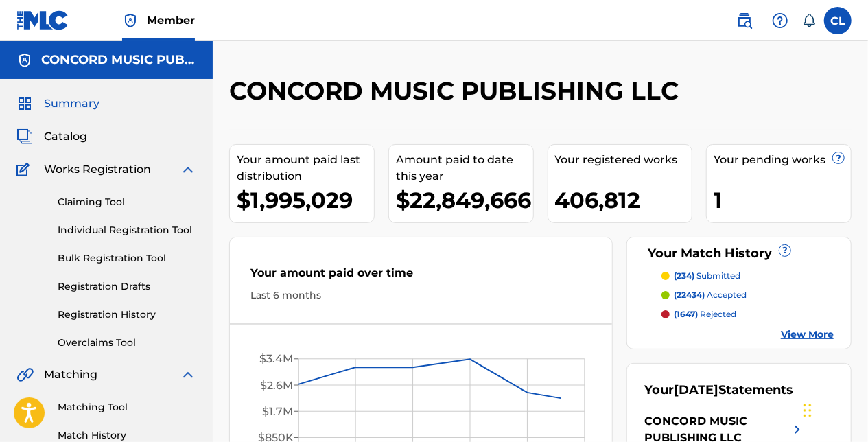 Image resolution: width=868 pixels, height=442 pixels. Describe the element at coordinates (624, 160) in the screenshot. I see `div: Your registered works` at that location.